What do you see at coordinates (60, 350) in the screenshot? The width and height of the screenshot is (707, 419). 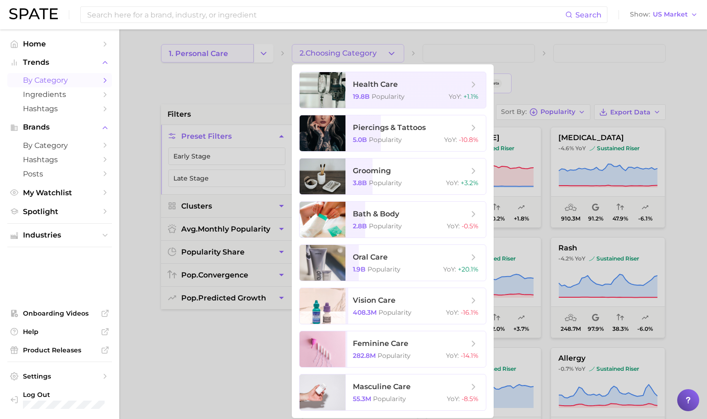 I see `span: Product Releases` at bounding box center [60, 350].